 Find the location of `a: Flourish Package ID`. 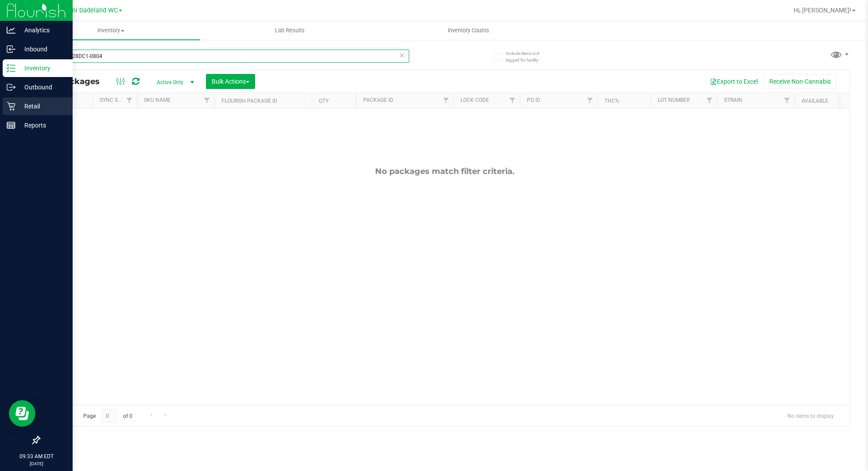

a: Flourish Package ID is located at coordinates (249, 101).